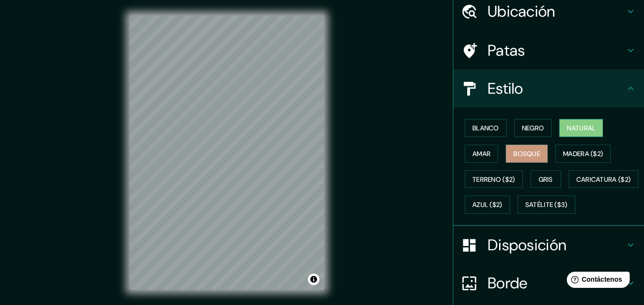 The width and height of the screenshot is (644, 305). What do you see at coordinates (548, 283) in the screenshot?
I see `div: Borde` at bounding box center [548, 283].